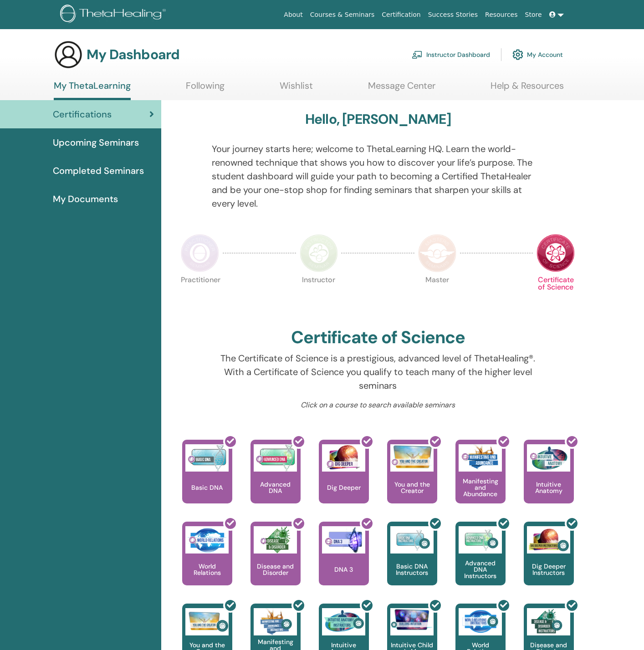  What do you see at coordinates (549, 570) in the screenshot?
I see `p: Dig Deeper Instructors` at bounding box center [549, 570].